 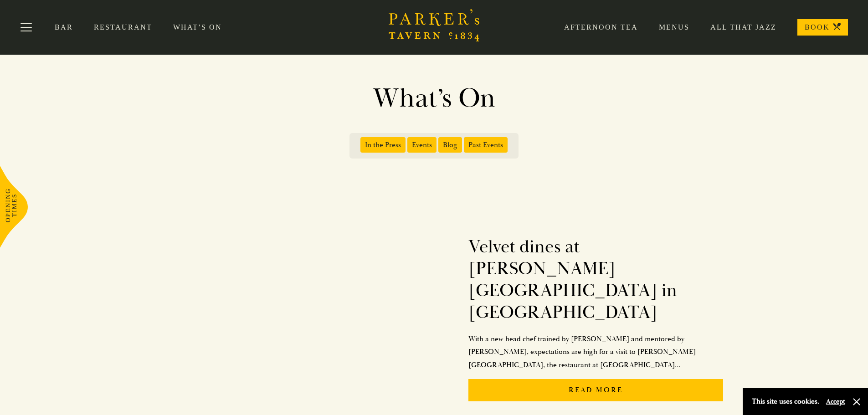 What do you see at coordinates (857, 402) in the screenshot?
I see `button: Close and accept` at bounding box center [857, 402].